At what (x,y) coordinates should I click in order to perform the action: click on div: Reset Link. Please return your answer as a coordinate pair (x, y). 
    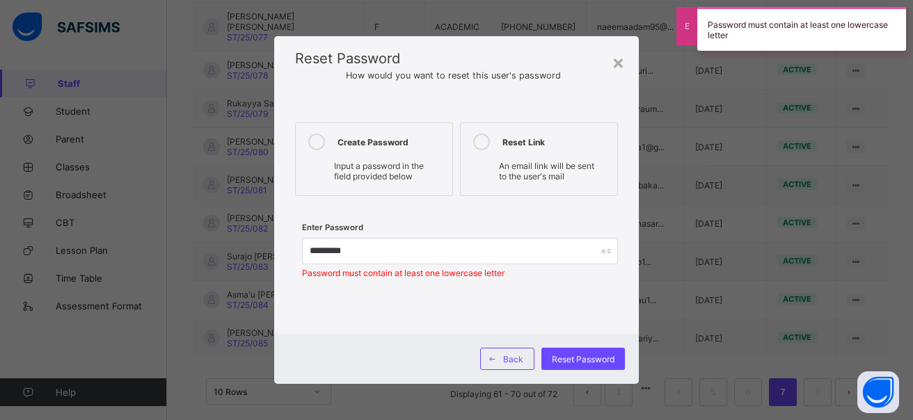
    Looking at the image, I should click on (556, 142).